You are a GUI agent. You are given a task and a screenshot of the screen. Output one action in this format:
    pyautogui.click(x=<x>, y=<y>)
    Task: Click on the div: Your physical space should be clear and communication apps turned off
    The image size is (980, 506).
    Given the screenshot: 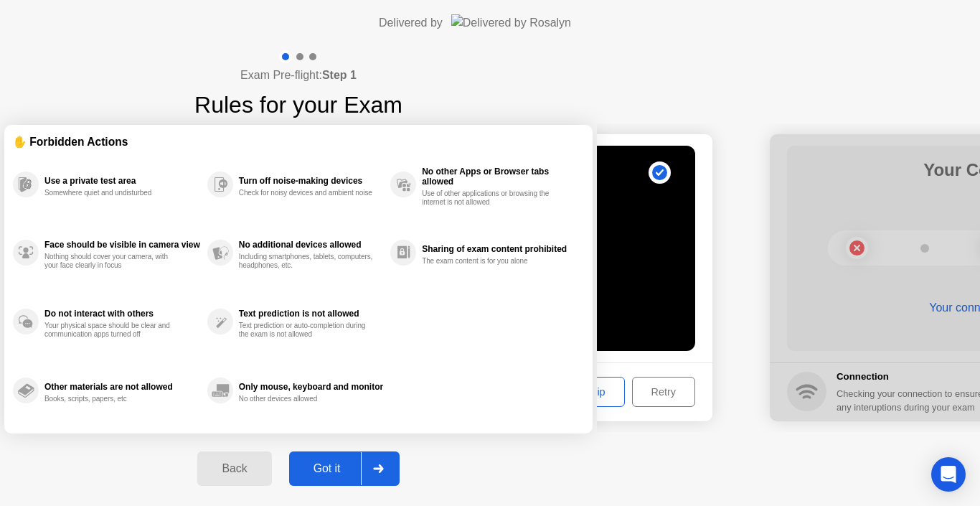 What is the action you would take?
    pyautogui.click(x=112, y=330)
    